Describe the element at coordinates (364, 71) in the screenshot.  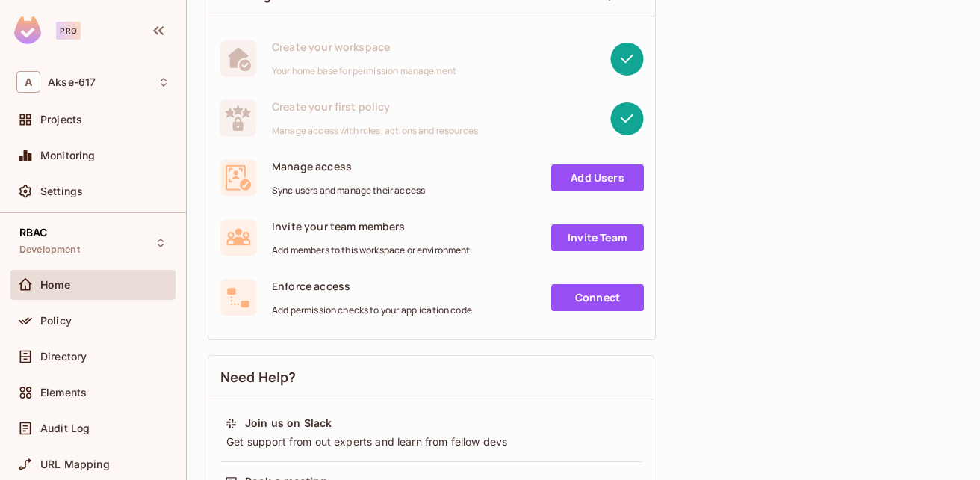
I see `span: Your home base for permission management` at that location.